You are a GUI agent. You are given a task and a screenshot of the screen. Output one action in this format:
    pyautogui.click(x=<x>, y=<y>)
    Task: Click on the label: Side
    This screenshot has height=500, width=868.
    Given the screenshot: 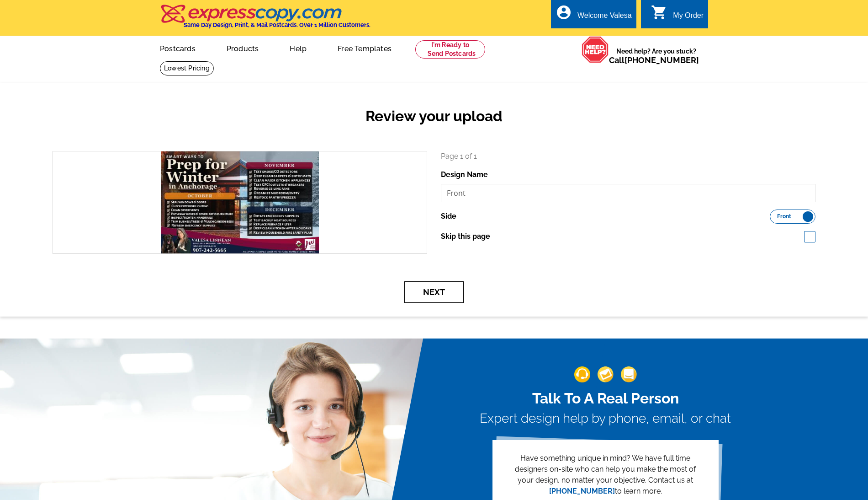 What is the action you would take?
    pyautogui.click(x=449, y=217)
    